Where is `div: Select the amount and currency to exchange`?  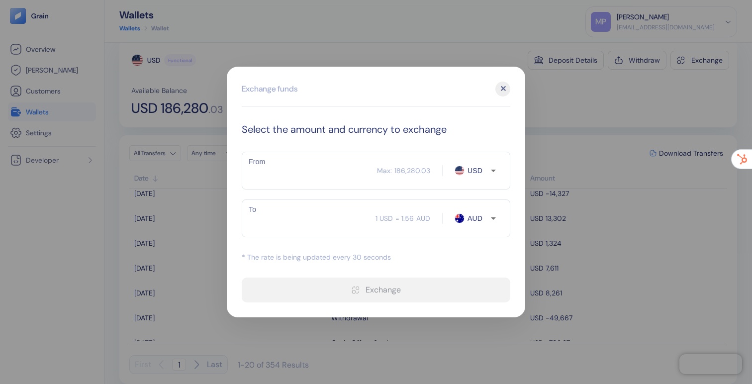 div: Select the amount and currency to exchange is located at coordinates (376, 129).